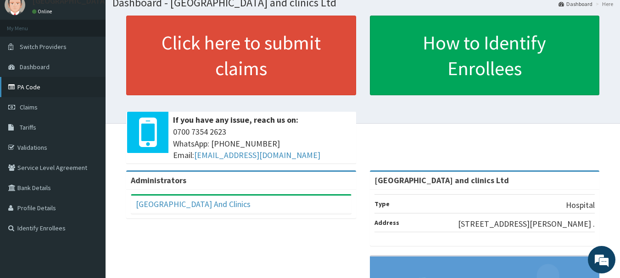 This screenshot has width=620, height=278. Describe the element at coordinates (43, 11) in the screenshot. I see `a: Online` at that location.